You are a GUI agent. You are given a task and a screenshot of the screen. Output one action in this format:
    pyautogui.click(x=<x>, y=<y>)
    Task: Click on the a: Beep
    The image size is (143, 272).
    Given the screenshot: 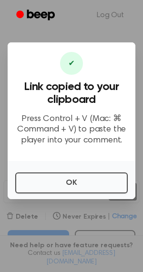 What is the action you would take?
    pyautogui.click(x=36, y=15)
    